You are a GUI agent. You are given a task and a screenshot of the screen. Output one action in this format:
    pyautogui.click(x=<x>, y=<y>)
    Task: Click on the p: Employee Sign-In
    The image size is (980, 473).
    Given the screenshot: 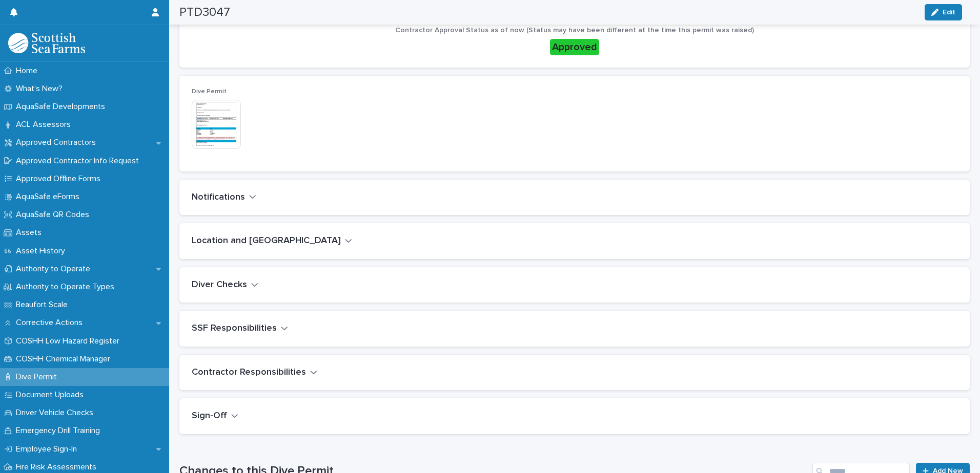 What is the action you would take?
    pyautogui.click(x=48, y=449)
    